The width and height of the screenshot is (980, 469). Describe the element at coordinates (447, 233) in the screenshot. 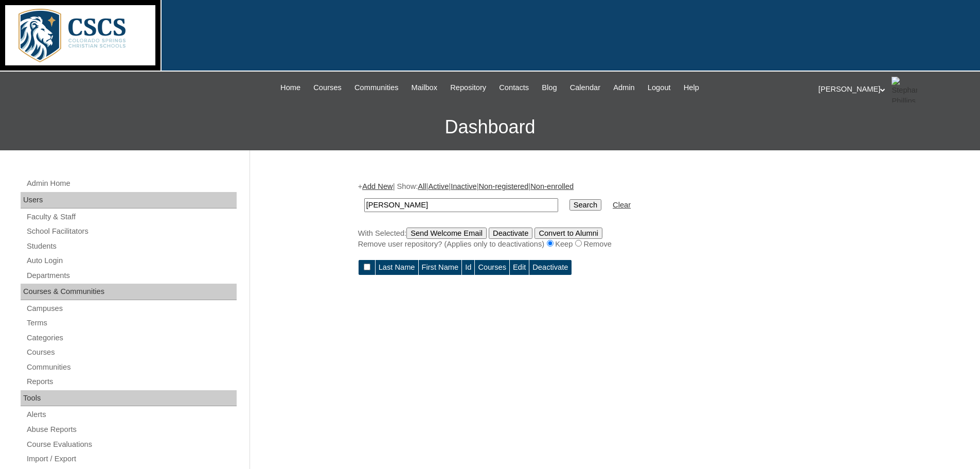

I see `input: Send Welcome Email` at that location.